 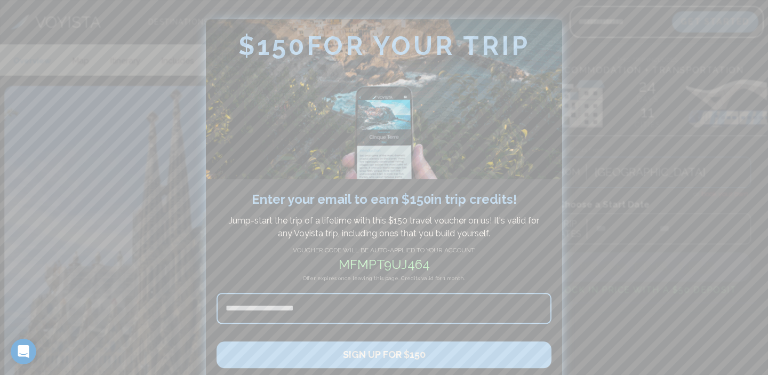 I want to click on h2: mfmpt9uj464, so click(x=384, y=265).